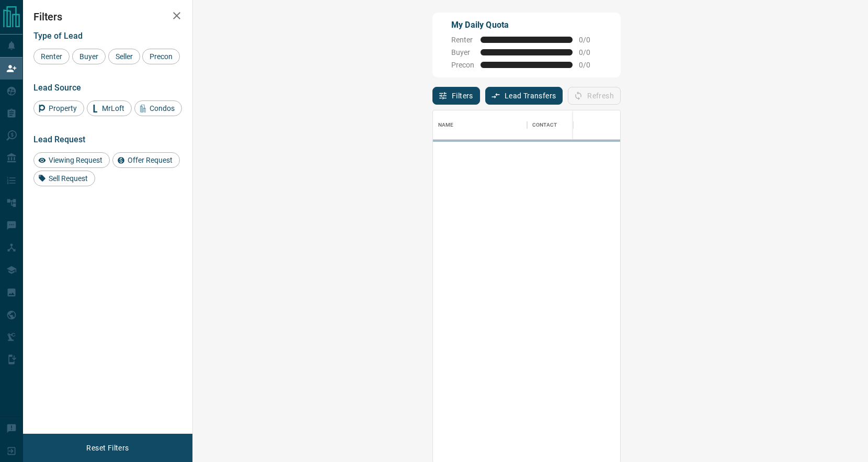 This screenshot has width=868, height=462. Describe the element at coordinates (146, 160) in the screenshot. I see `div: Offer Request` at that location.